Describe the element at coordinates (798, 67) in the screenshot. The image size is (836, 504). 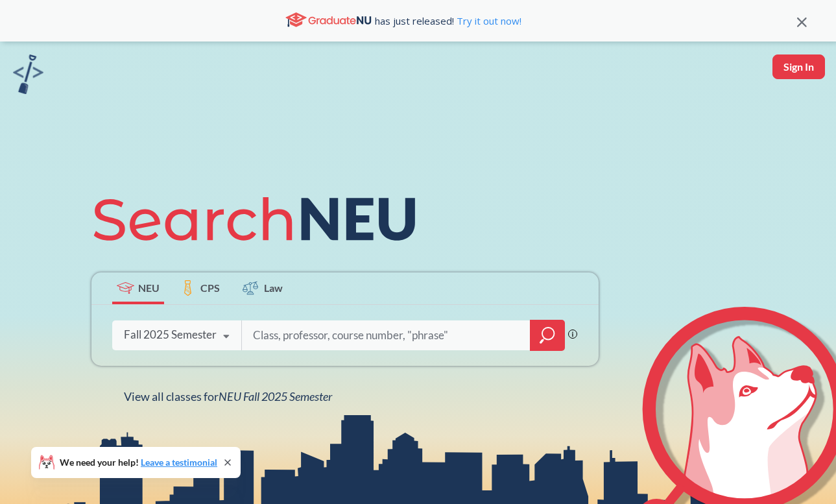
I see `button: Sign In` at that location.